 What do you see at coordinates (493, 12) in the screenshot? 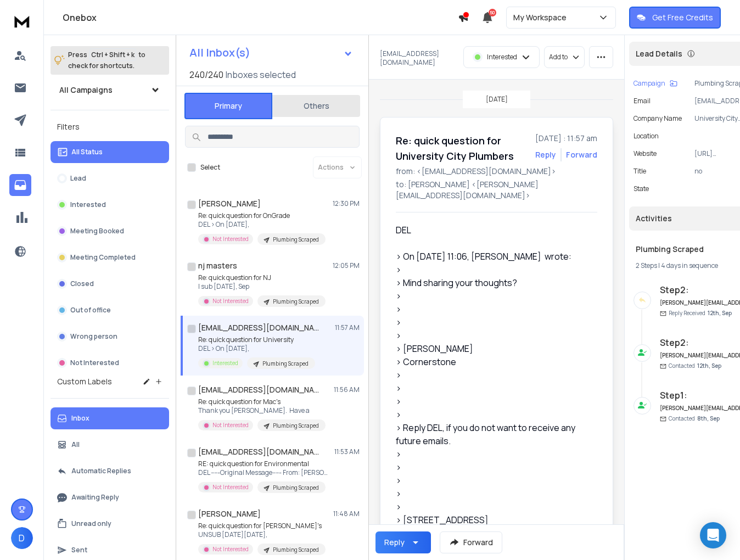
I see `span: 50` at bounding box center [493, 12].